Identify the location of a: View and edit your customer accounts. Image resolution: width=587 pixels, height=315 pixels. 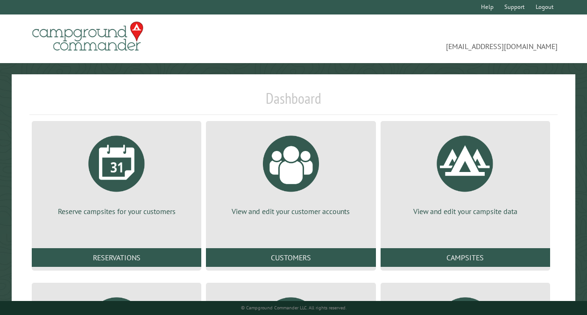
(291, 172).